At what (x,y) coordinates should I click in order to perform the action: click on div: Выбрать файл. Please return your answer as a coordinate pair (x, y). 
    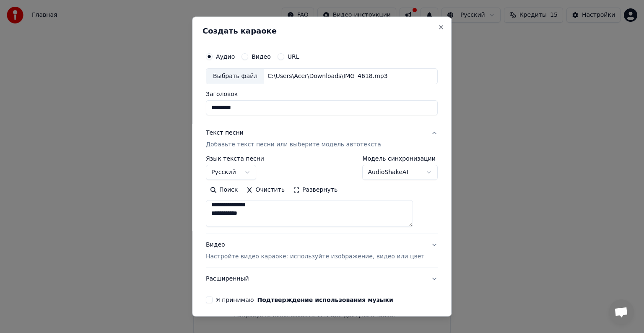
    Looking at the image, I should click on (235, 76).